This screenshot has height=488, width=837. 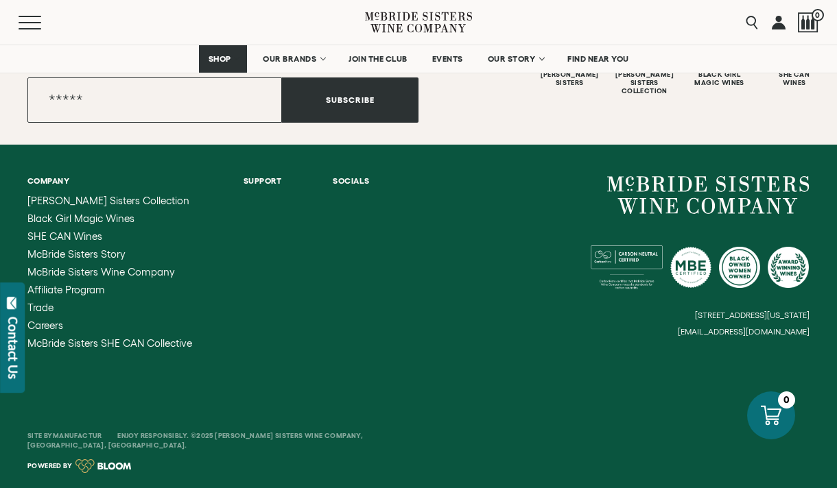 What do you see at coordinates (512, 59) in the screenshot?
I see `span: OUR STORY` at bounding box center [512, 59].